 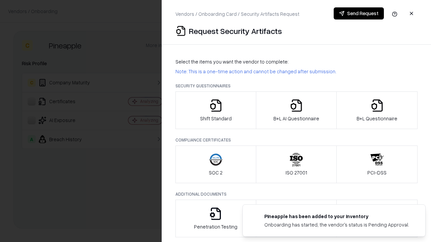 What do you see at coordinates (377, 219) in the screenshot?
I see `button: Data Processing Agreement` at bounding box center [377, 219].